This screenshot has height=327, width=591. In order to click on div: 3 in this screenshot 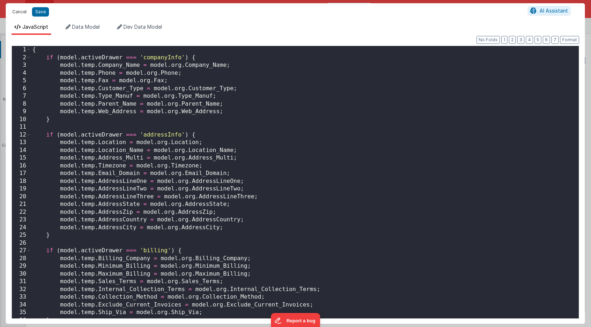, I will do `click(21, 65)`.